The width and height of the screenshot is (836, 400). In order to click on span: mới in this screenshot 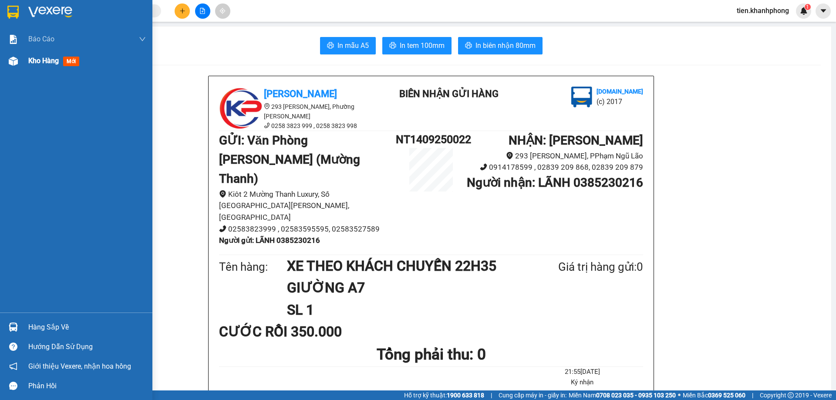, I will do `click(71, 61)`.